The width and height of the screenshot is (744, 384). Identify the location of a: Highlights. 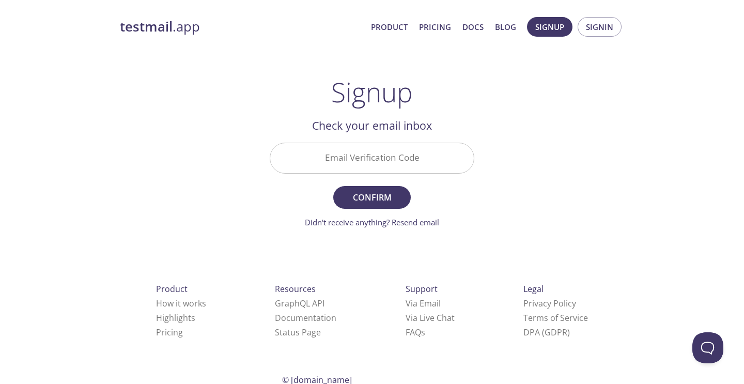
(176, 318).